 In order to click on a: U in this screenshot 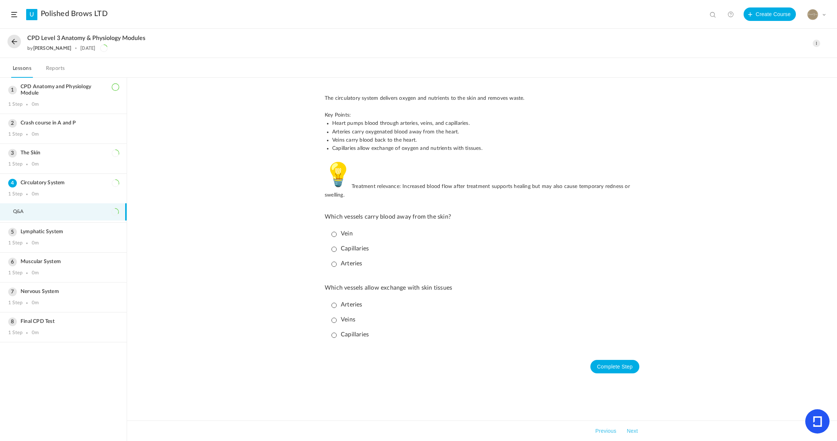, I will do `click(32, 15)`.